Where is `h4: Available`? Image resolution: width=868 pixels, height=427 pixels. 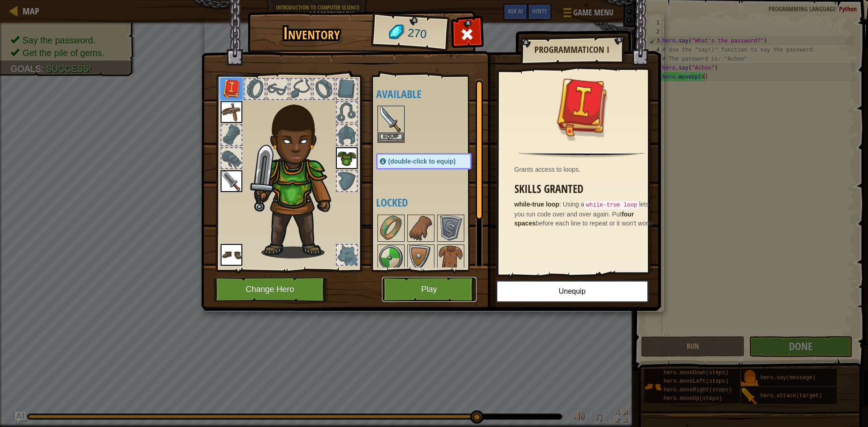 h4: Available is located at coordinates (432, 94).